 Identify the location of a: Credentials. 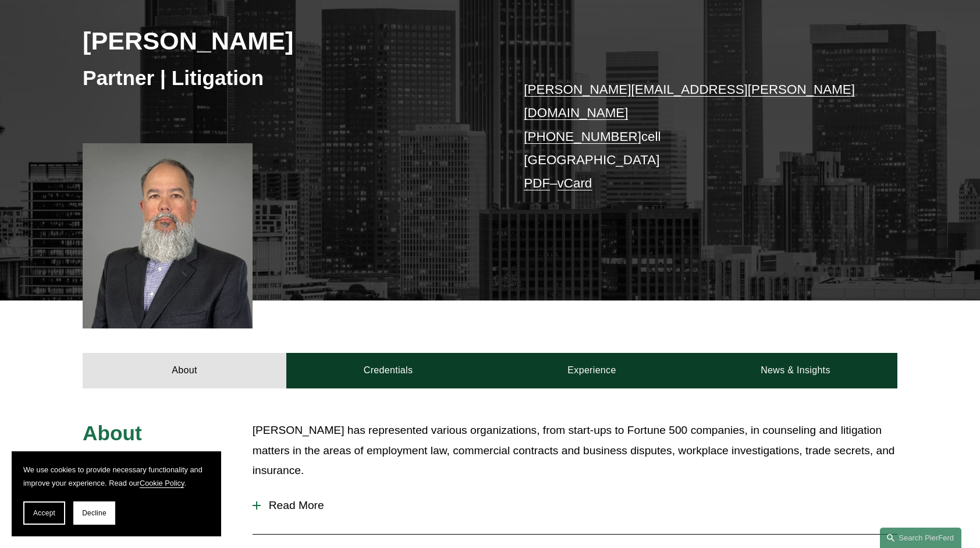
(388, 371).